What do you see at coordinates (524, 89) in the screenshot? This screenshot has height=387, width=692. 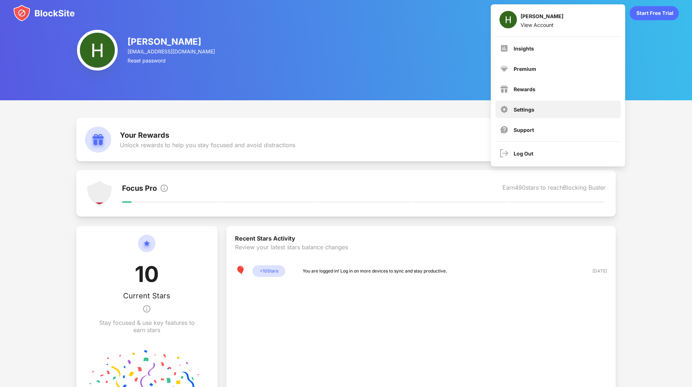 I see `div: Rewards` at bounding box center [524, 89].